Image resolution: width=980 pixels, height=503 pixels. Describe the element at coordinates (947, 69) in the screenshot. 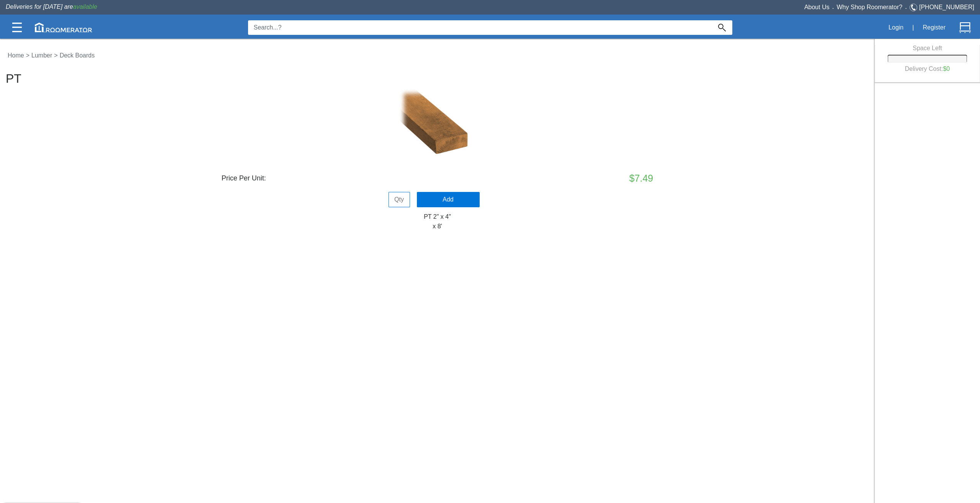

I see `label: $0` at that location.